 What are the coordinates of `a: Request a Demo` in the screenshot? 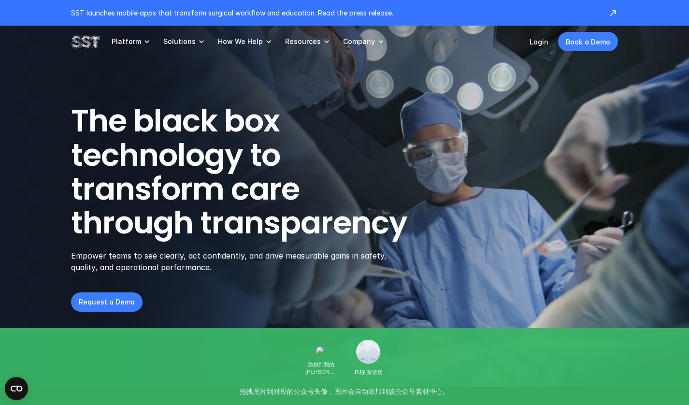 It's located at (107, 302).